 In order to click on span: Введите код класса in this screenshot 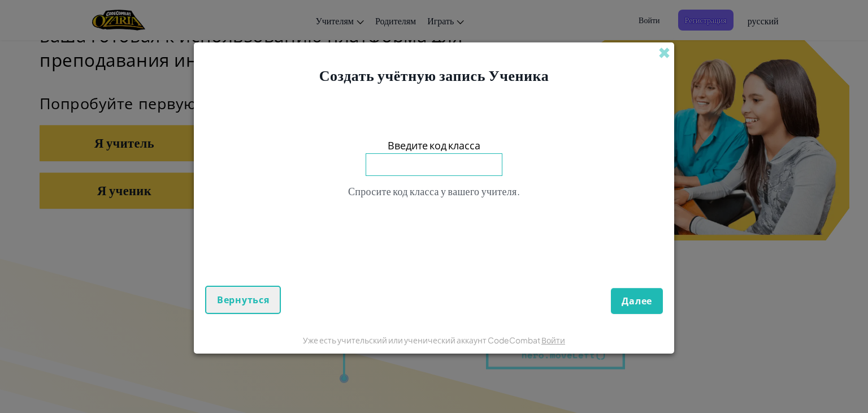, I will do `click(434, 145)`.